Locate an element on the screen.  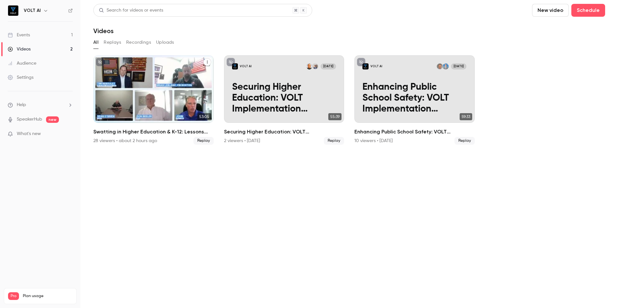
h6: VOLT AI is located at coordinates (32, 11).